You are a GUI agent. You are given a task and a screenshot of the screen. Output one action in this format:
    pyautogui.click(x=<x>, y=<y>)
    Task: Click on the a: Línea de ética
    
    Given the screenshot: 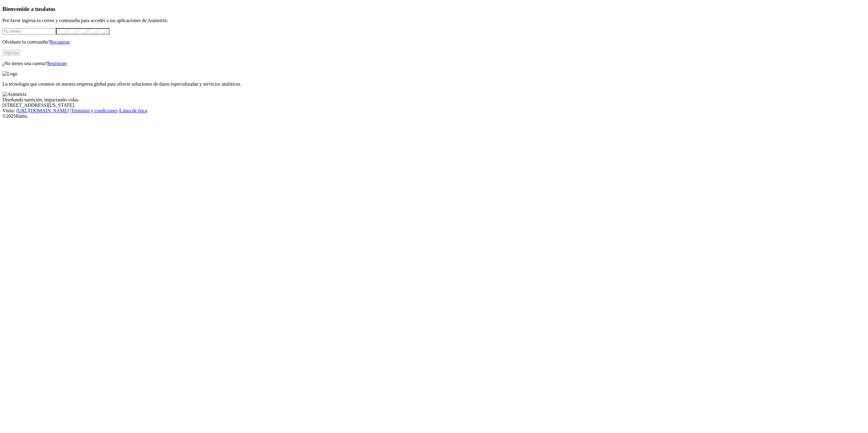 What is the action you would take?
    pyautogui.click(x=133, y=111)
    